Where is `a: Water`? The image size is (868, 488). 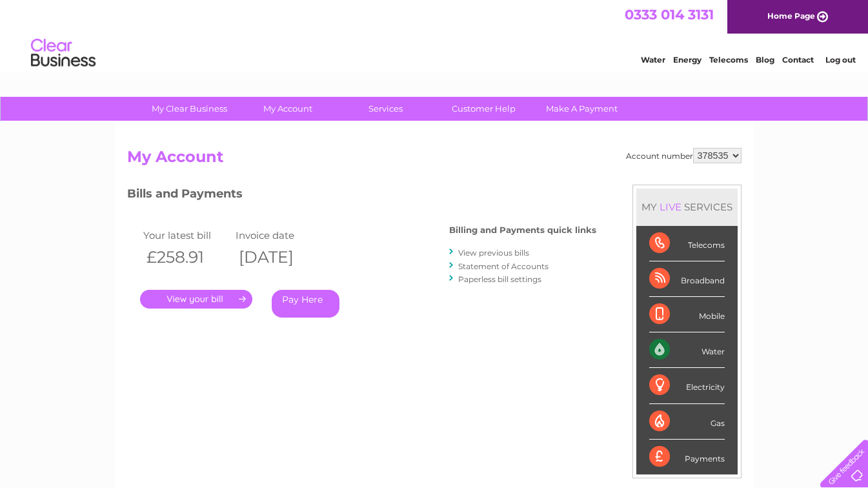
a: Water is located at coordinates (653, 59).